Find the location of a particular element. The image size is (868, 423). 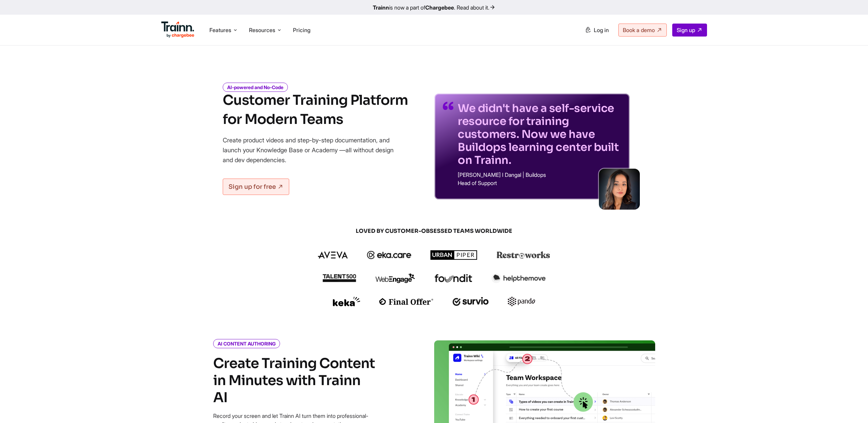

span: Pricing is located at coordinates (302, 30).